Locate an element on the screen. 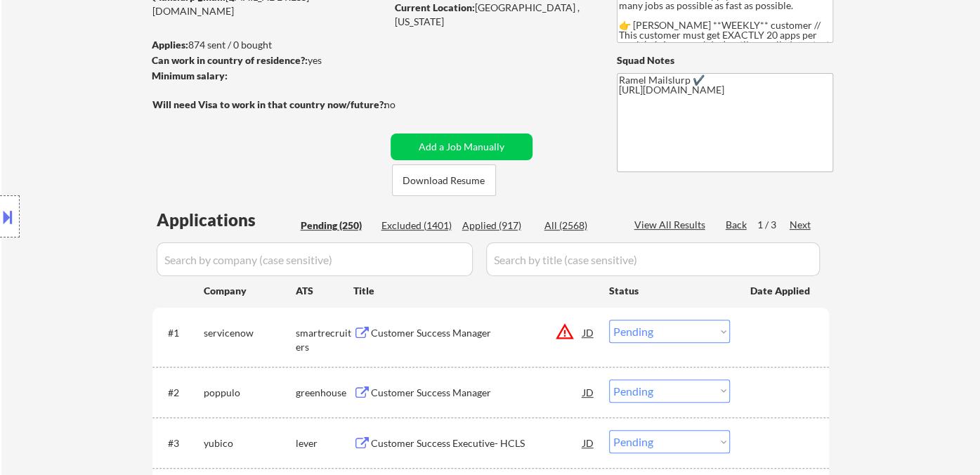 This screenshot has width=980, height=475. div: smartrecruiters is located at coordinates (324, 339).